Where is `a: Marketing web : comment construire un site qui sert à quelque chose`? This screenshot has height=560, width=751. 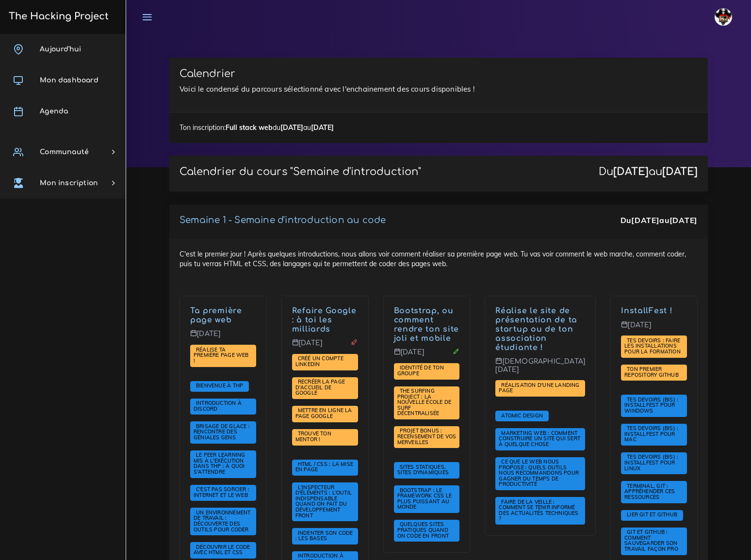 a: Marketing web : comment construire un site qui sert à quelque chose is located at coordinates (540, 438).